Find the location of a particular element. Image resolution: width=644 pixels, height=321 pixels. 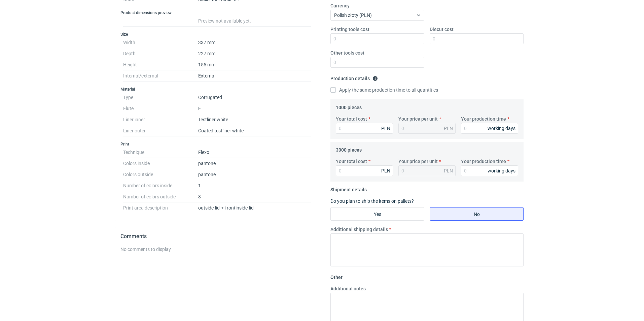

h3: Product dimensions preview is located at coordinates (217, 13).